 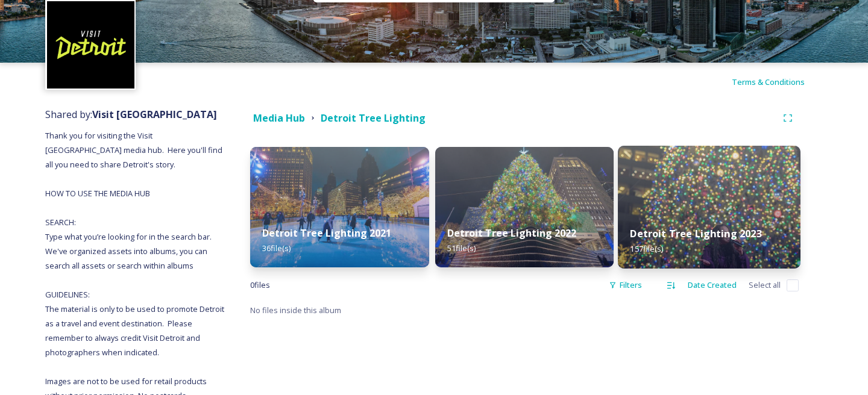 What do you see at coordinates (131, 114) in the screenshot?
I see `span: Shared by:` at bounding box center [131, 114].